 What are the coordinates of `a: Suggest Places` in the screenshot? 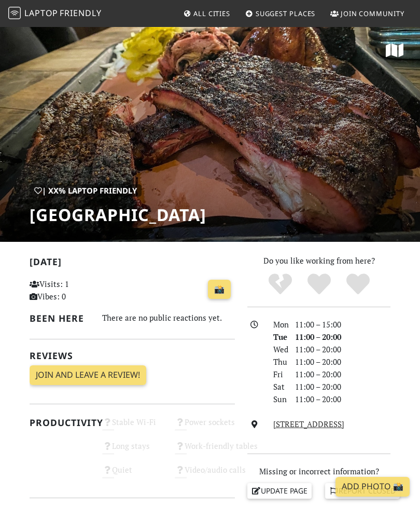 It's located at (280, 13).